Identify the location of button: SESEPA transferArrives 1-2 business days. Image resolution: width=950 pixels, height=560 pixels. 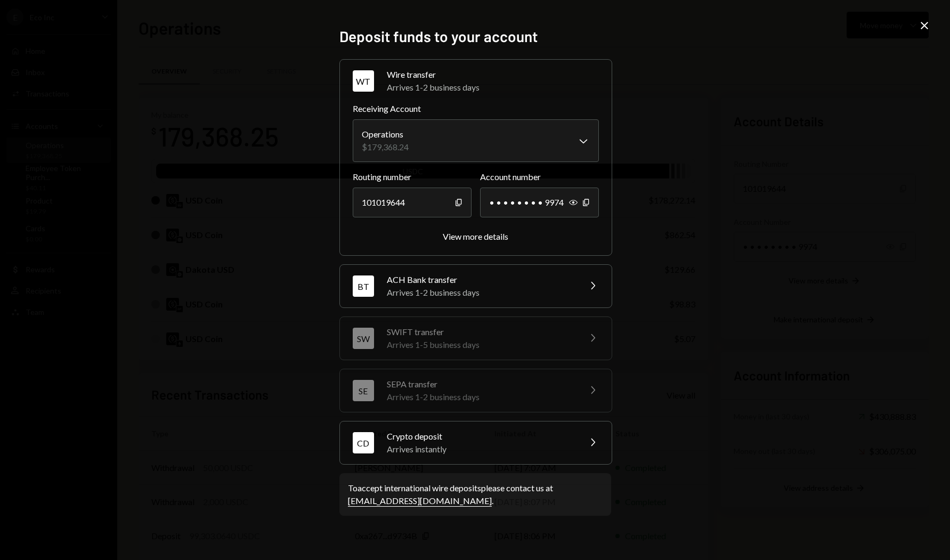
(476, 391).